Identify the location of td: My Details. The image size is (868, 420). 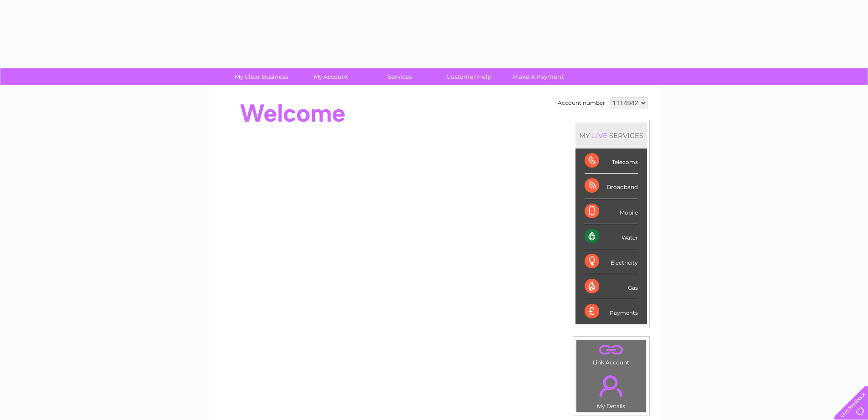
(611, 390).